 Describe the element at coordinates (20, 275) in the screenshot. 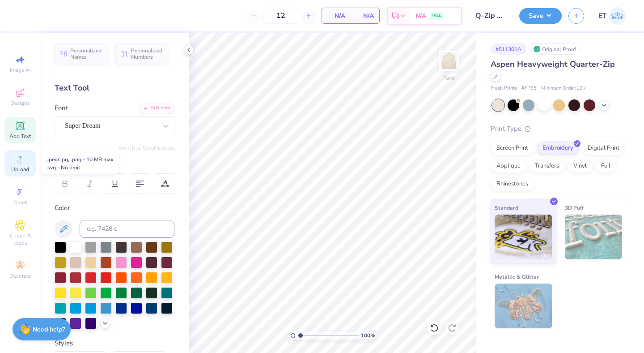

I see `span: Decorate` at that location.